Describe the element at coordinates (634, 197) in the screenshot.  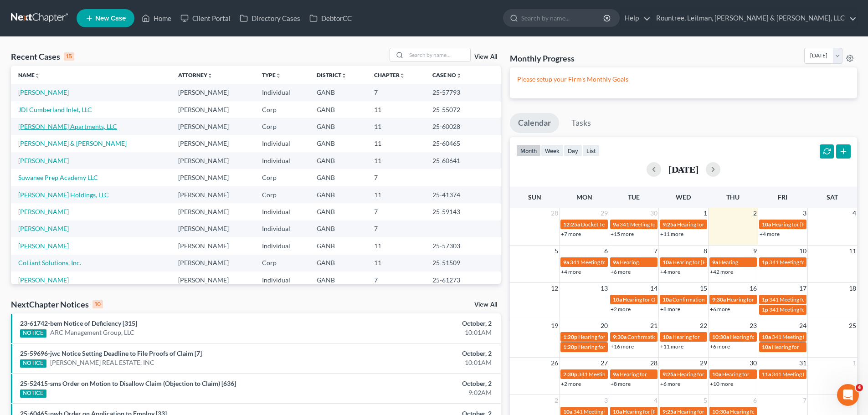
I see `span: Tue` at that location.